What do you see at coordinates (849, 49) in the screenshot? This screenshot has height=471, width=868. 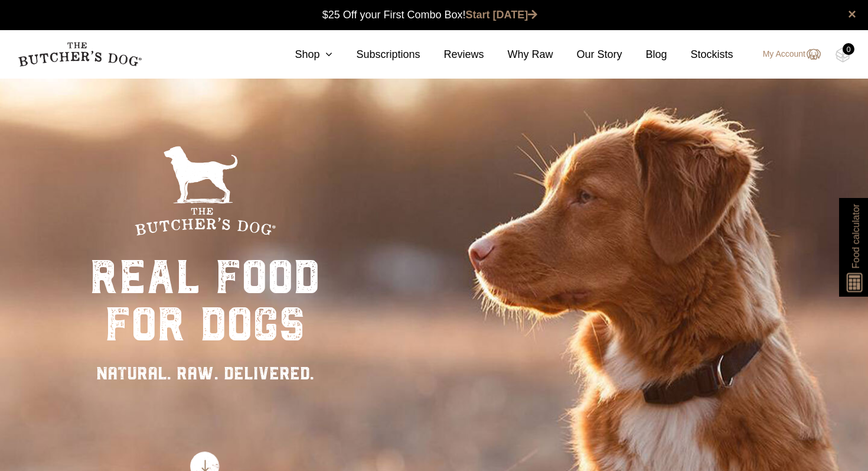 I see `div: 0` at bounding box center [849, 49].